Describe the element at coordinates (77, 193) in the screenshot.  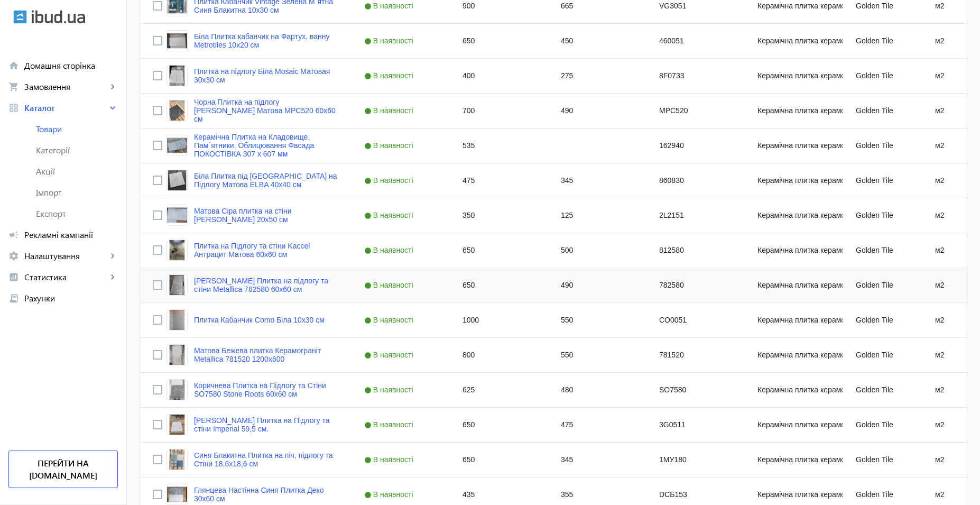
I see `span: Імпорт` at that location.